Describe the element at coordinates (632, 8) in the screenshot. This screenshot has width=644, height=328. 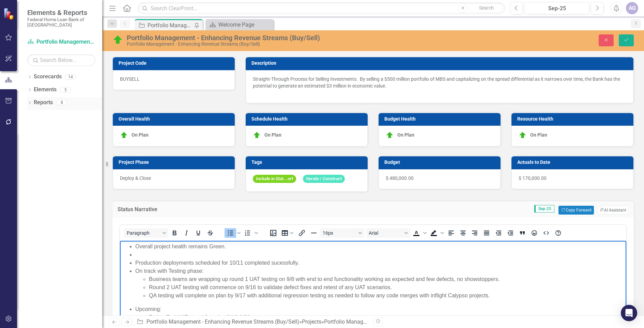
I see `button: AG` at that location.